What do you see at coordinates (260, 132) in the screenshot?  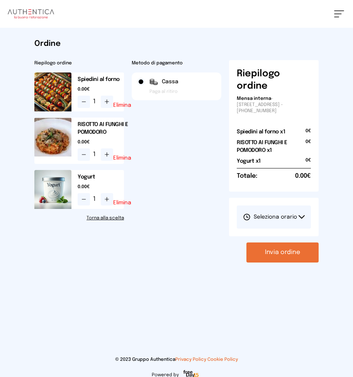 I see `h2: Spiedini al forno x1` at bounding box center [260, 132].